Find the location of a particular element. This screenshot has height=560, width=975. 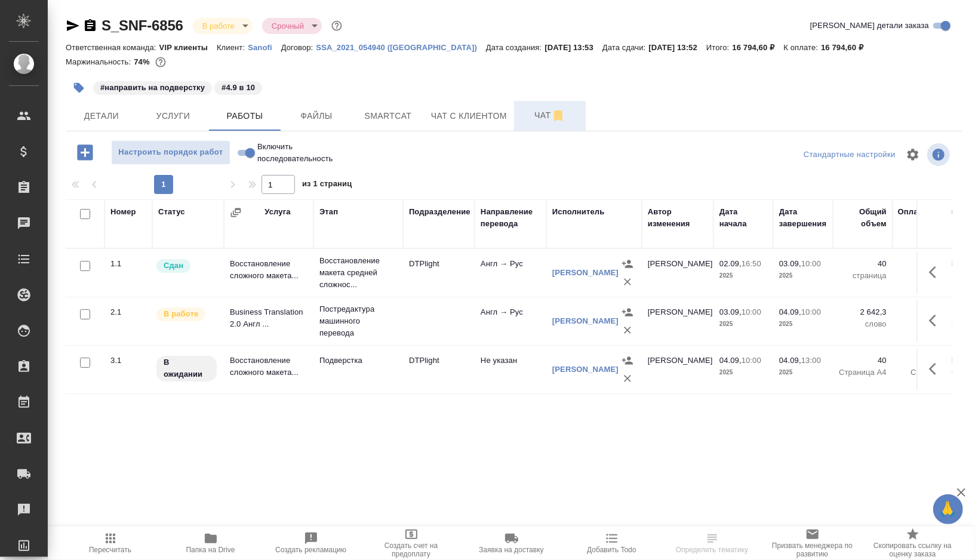

p: Договор: is located at coordinates (299, 47).